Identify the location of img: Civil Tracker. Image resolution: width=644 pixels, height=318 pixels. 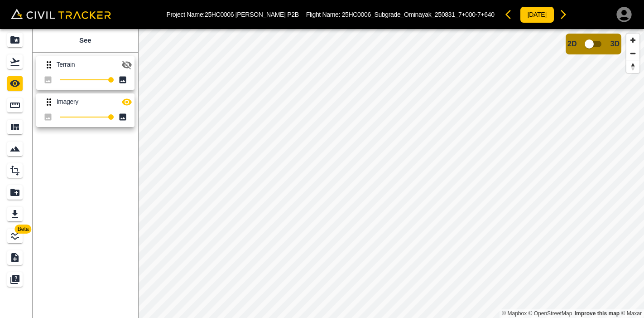
(60, 13).